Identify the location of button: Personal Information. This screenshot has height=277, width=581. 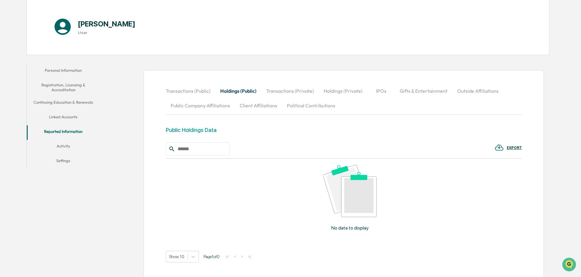
(63, 72).